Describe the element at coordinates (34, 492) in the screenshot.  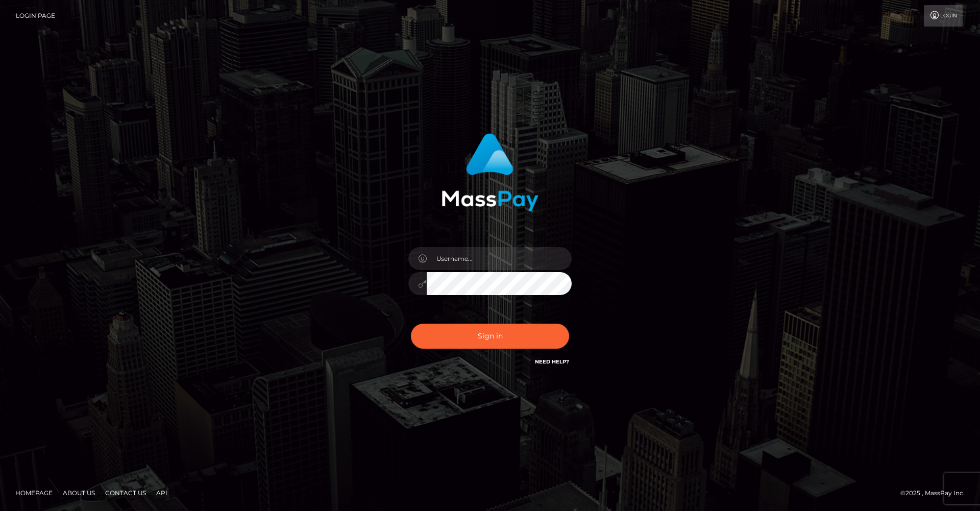
I see `a: Homepage` at that location.